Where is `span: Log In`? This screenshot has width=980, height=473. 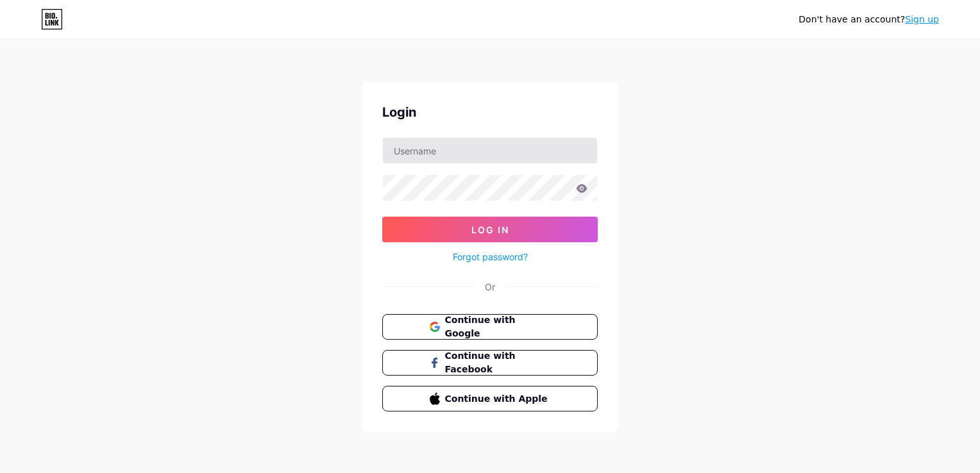 span: Log In is located at coordinates (490, 229).